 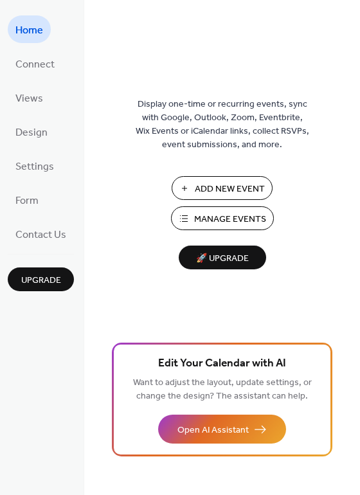 I want to click on a: Contact Us, so click(x=41, y=233).